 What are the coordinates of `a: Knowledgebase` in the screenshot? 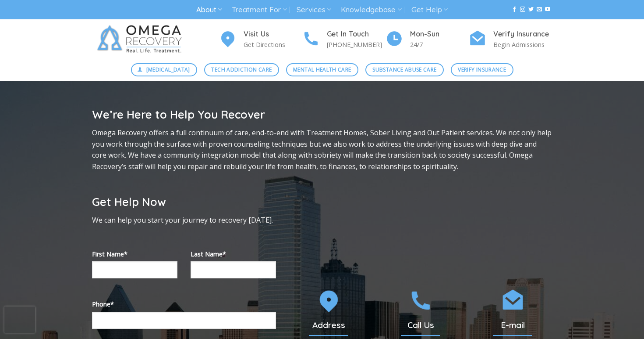 It's located at (371, 10).